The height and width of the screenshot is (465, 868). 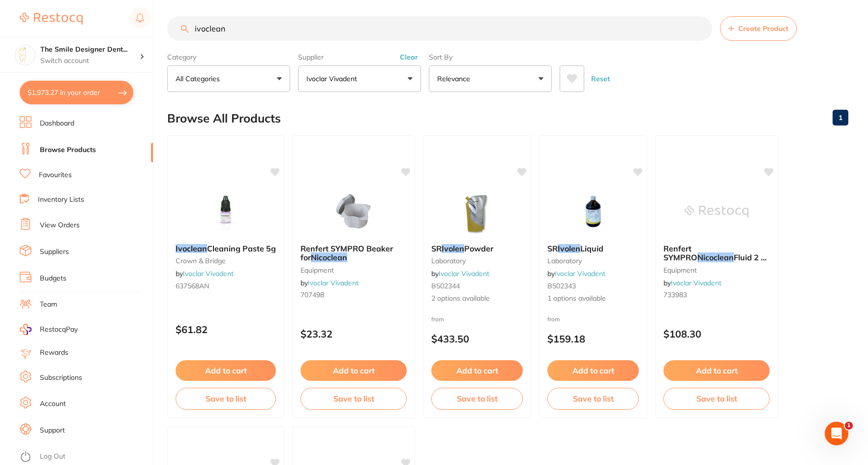 What do you see at coordinates (68, 150) in the screenshot?
I see `a: Browse Products` at bounding box center [68, 150].